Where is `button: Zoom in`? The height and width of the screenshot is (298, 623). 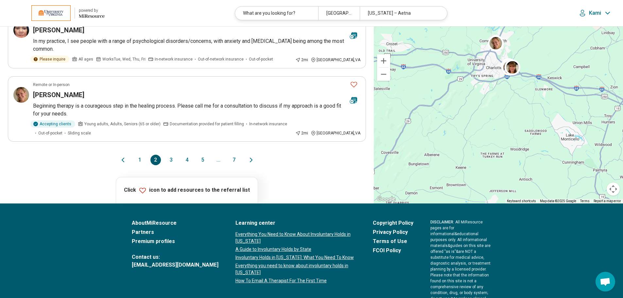
button: Zoom in is located at coordinates (384, 61).